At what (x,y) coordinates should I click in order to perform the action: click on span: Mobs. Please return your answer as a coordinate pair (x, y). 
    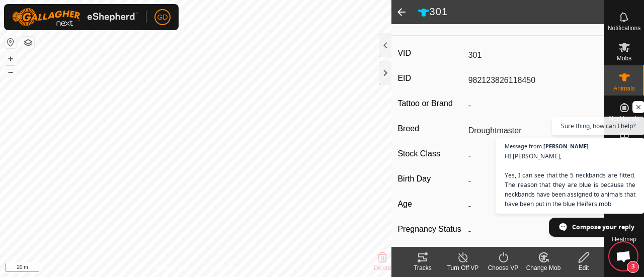
    Looking at the image, I should click on (624, 58).